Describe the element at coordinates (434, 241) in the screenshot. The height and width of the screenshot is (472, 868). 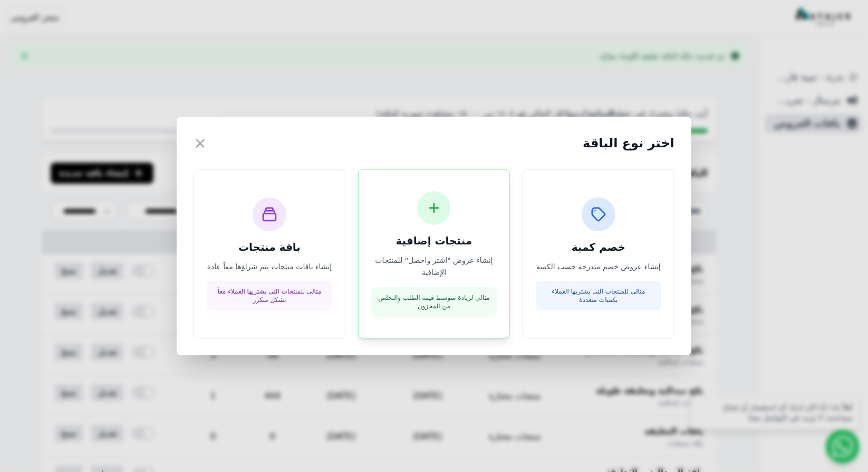
I see `h3: منتجات إضافية` at that location.